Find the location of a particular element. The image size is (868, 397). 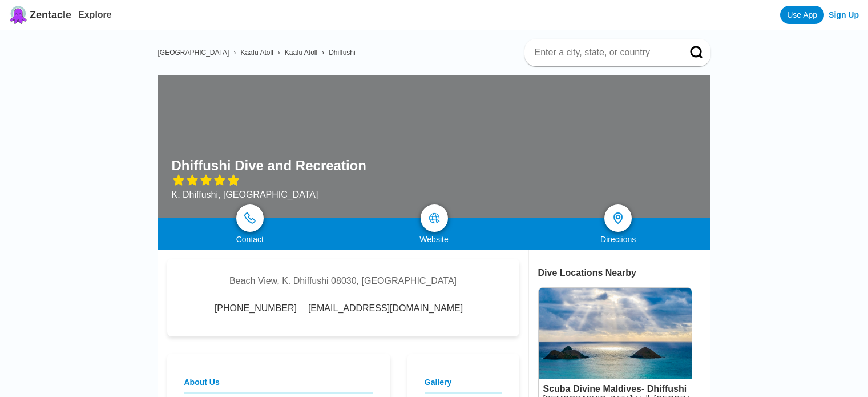

h2: About Us is located at coordinates (278, 385).